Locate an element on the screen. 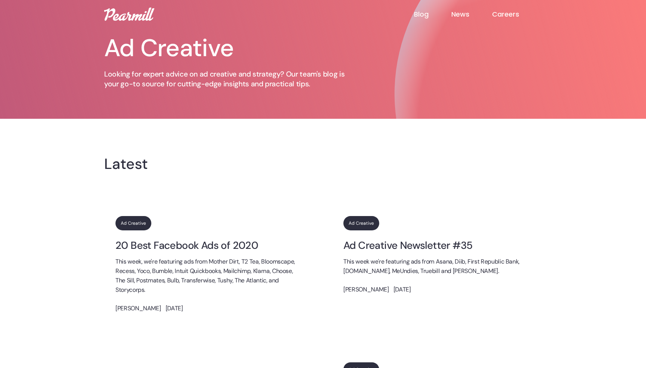 Image resolution: width=646 pixels, height=368 pixels. img: Pearmill logo is located at coordinates (129, 14).